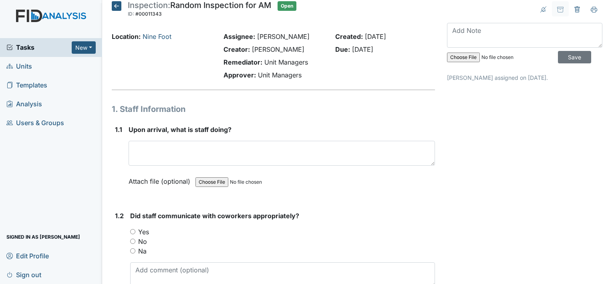  I want to click on span: Upon arrival, what is staff doing?, so click(180, 129).